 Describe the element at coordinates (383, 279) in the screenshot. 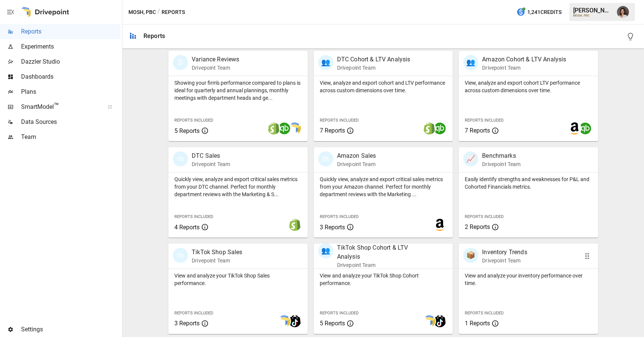

I see `p: View and analyze your TikTok Shop Cohort performance.` at that location.